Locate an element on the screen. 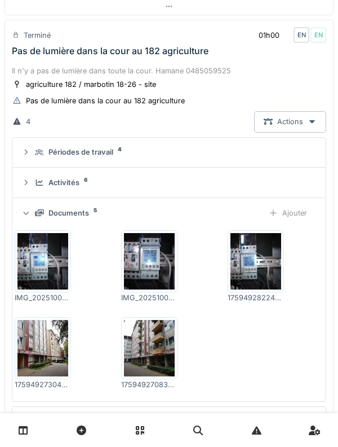  div: Périodes de travail is located at coordinates (81, 152).